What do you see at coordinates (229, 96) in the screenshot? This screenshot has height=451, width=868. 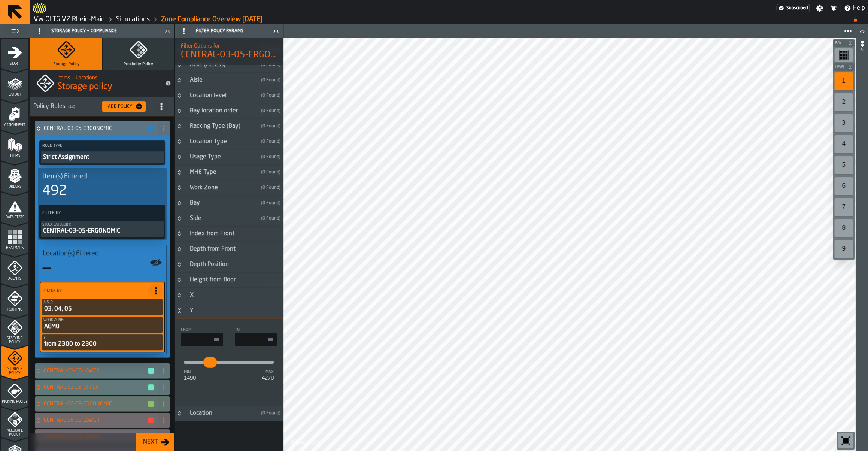 I see `h3: title-section-Location level` at bounding box center [229, 96].